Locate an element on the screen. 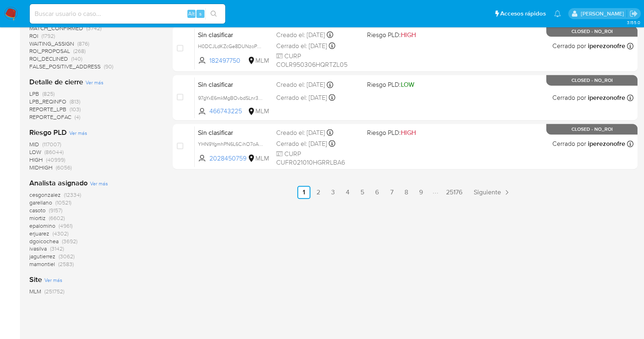 The width and height of the screenshot is (644, 339). a: Notificaciones is located at coordinates (557, 13).